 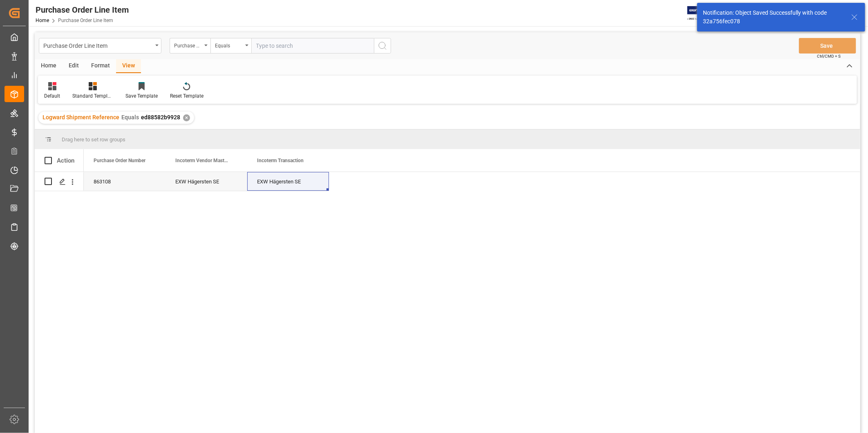 I want to click on div: Reset Template, so click(x=187, y=96).